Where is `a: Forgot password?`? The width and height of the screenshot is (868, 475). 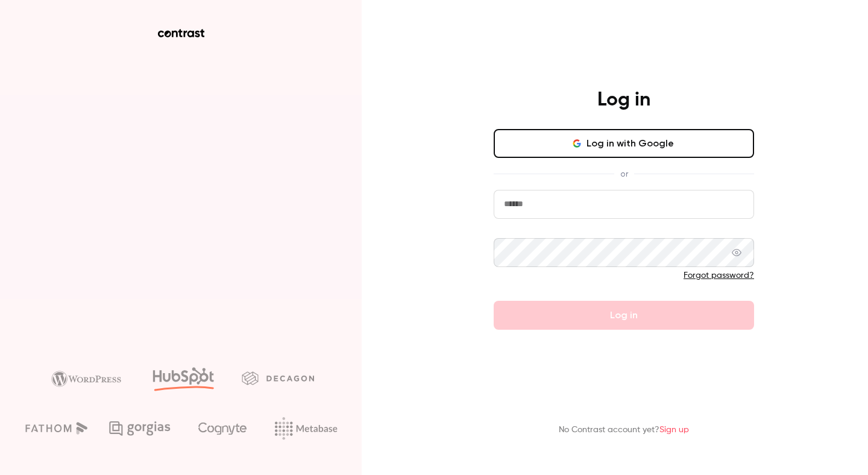
a: Forgot password? is located at coordinates (719, 276).